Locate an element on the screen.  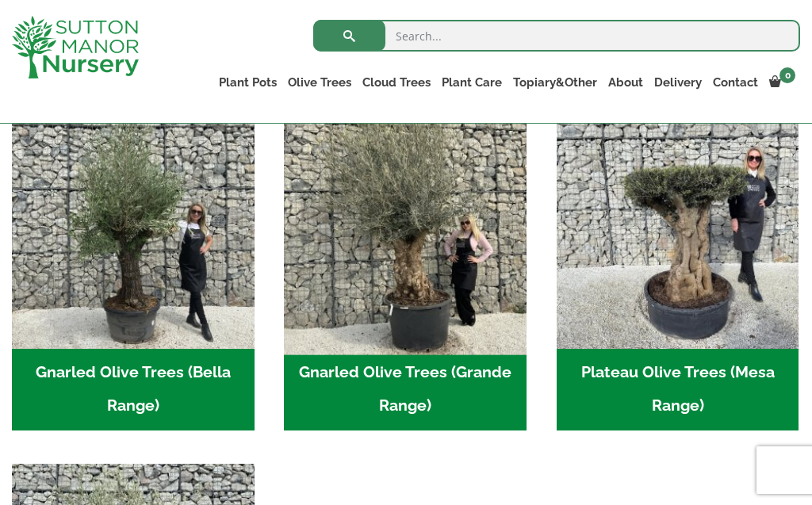
a: Visit product category Gnarled Olive Trees (Grande Range) is located at coordinates (405, 268).